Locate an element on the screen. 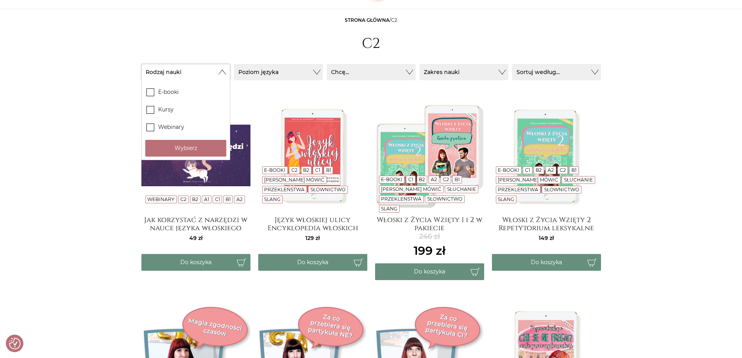 Image resolution: width=742 pixels, height=358 pixels. label: E-booki is located at coordinates (186, 92).